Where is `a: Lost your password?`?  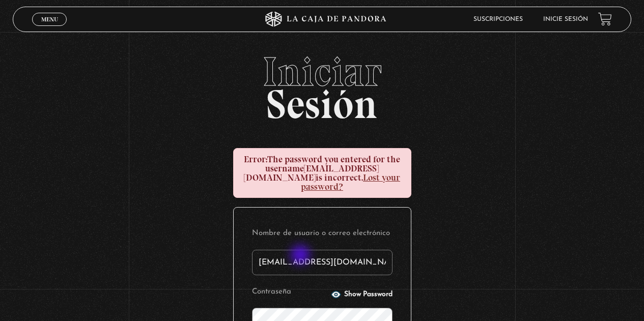 a: Lost your password? is located at coordinates (350, 182).